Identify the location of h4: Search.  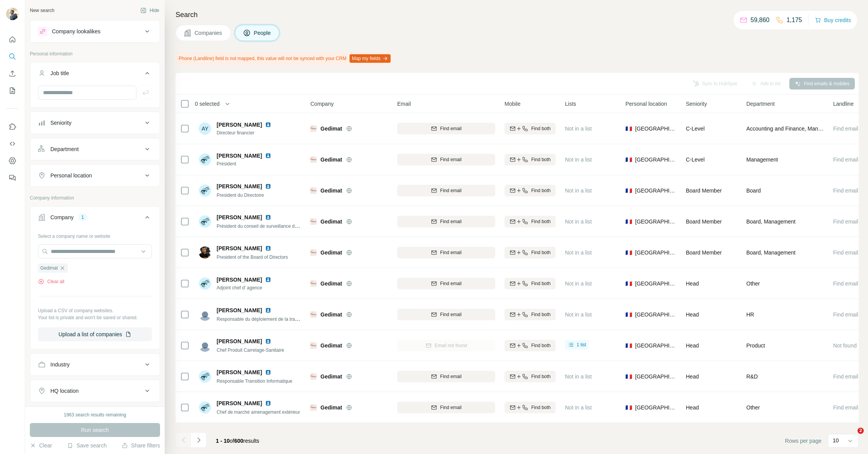
(517, 15).